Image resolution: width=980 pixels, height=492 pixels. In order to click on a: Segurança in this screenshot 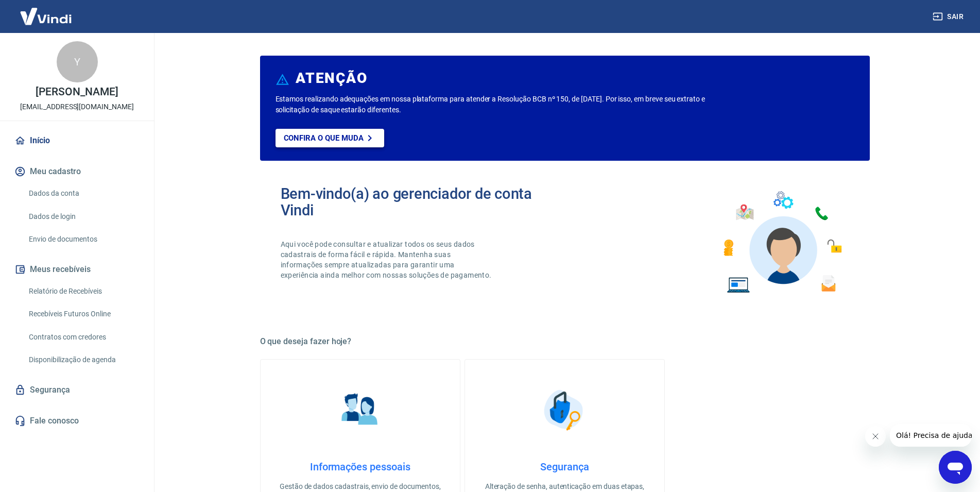, I will do `click(77, 390)`.